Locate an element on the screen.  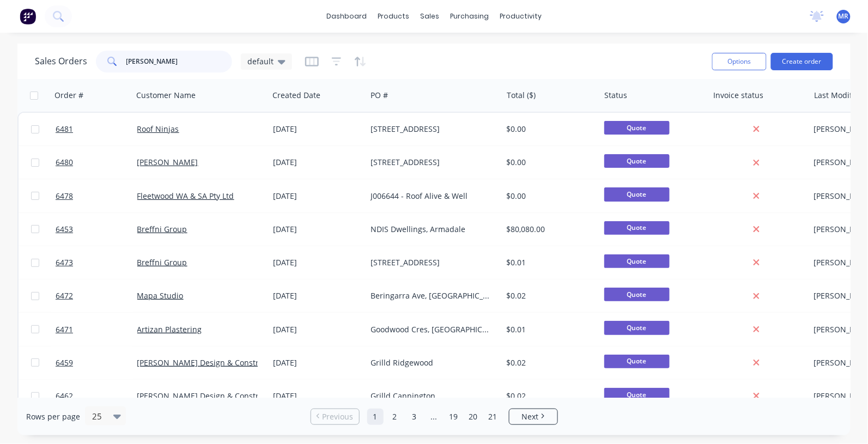
div: purchasing is located at coordinates (469, 17).